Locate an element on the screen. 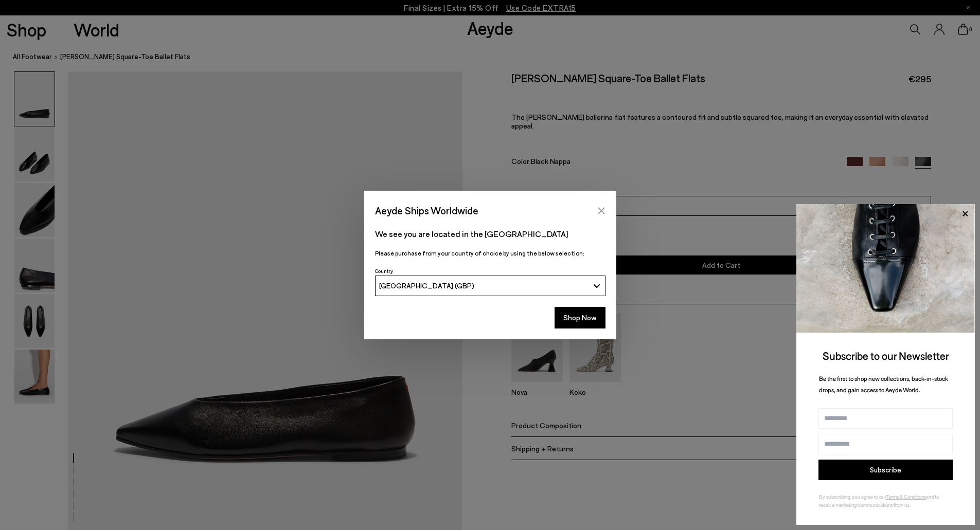  img: ca3f721fb6ff708a270709c41d776025.jpg is located at coordinates (886, 268).